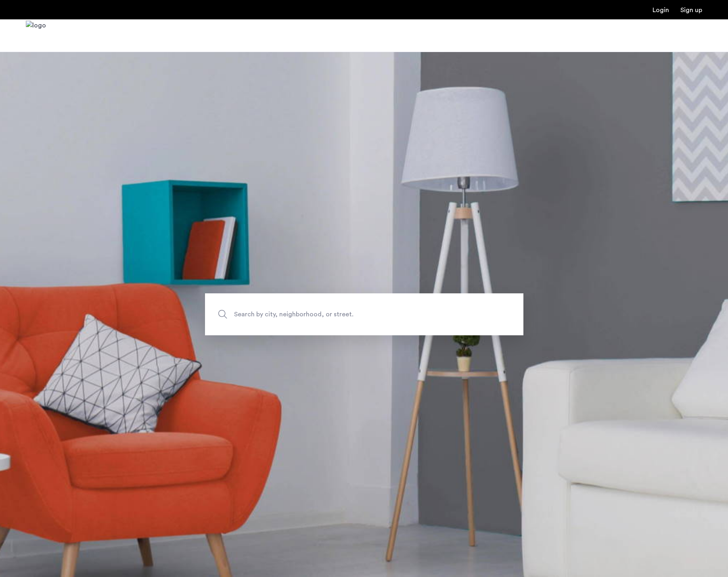 This screenshot has height=577, width=728. Describe the element at coordinates (345, 315) in the screenshot. I see `span: Search by city, neighborhood, or street.` at that location.